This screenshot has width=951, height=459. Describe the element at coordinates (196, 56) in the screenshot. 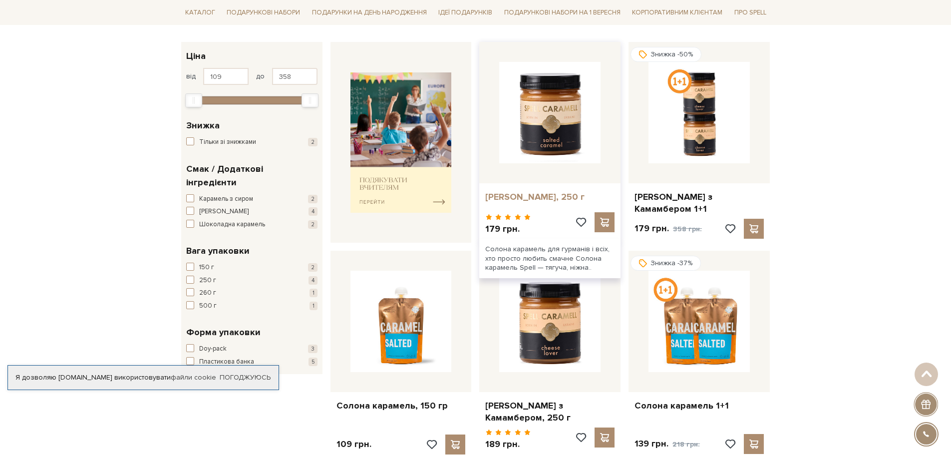

I see `span: Ціна` at that location.